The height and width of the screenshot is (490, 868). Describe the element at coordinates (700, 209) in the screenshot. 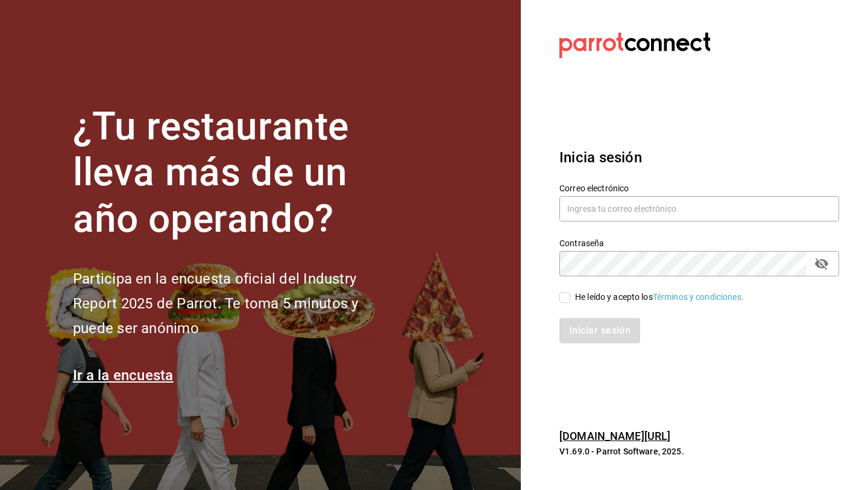

I see `input: Ingresa tu correo electrónico` at that location.